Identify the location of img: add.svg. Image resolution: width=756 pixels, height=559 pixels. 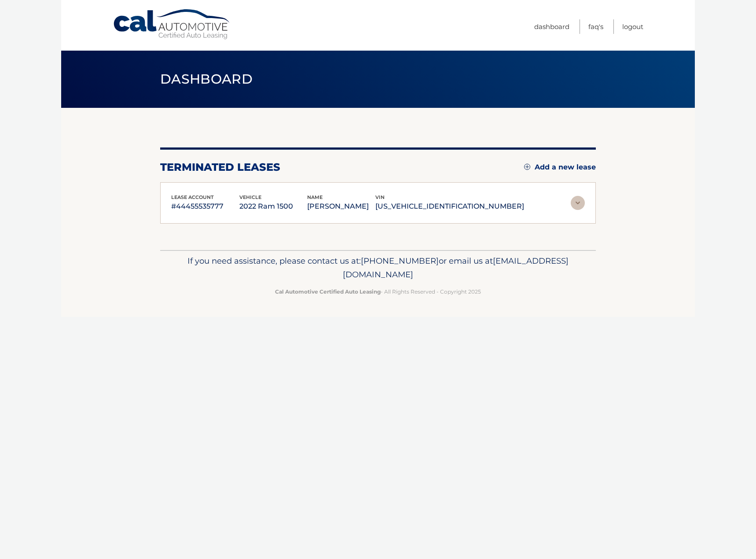
(527, 167).